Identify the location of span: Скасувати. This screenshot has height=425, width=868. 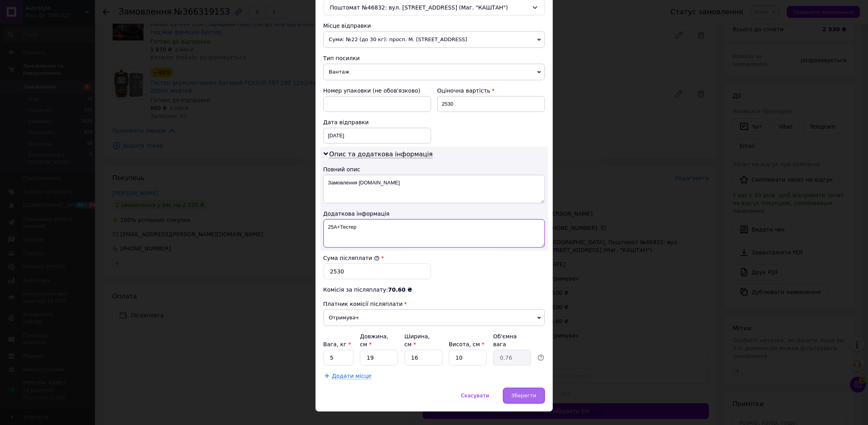
(475, 395).